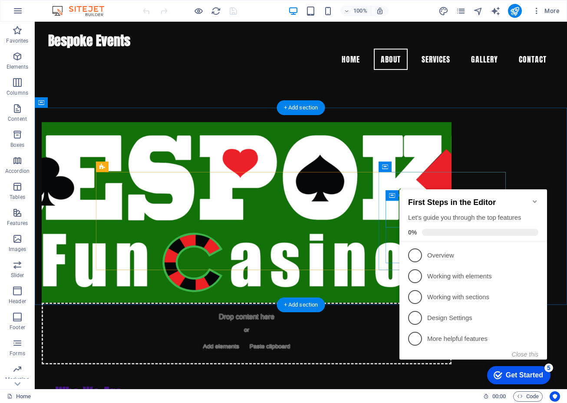 The image size is (567, 403). What do you see at coordinates (216, 11) in the screenshot?
I see `i: Reload page` at bounding box center [216, 11].